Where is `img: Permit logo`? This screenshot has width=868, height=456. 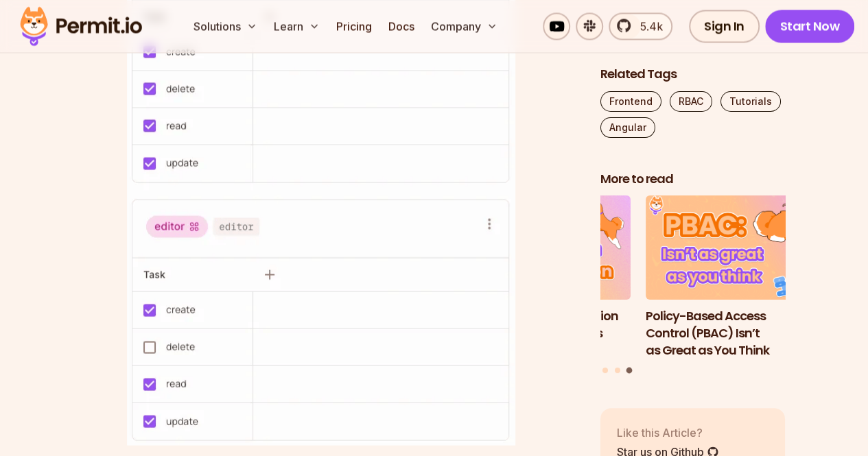
img: Permit logo is located at coordinates (81, 26).